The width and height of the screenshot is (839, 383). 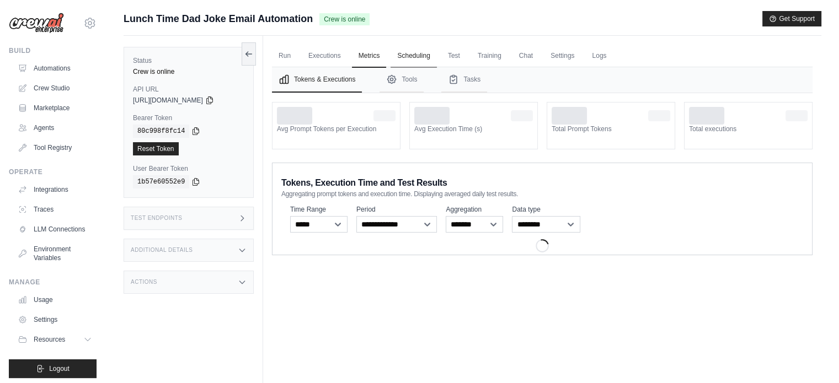 What do you see at coordinates (55, 190) in the screenshot?
I see `a: Integrations` at bounding box center [55, 190].